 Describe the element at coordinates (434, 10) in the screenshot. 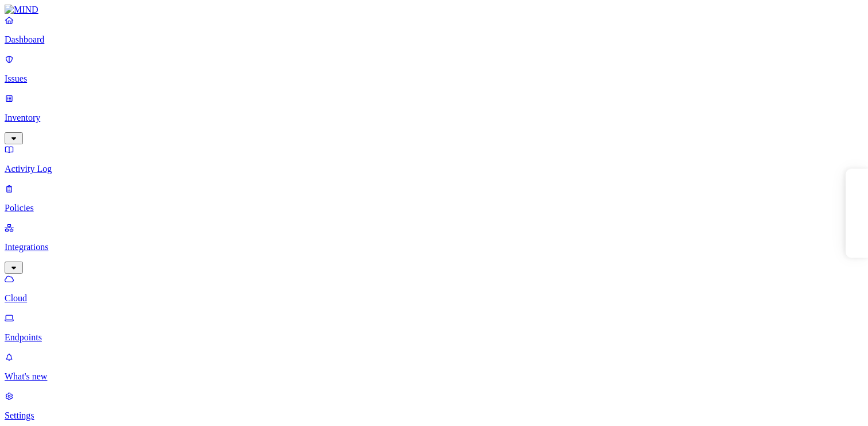

I see `a: MIND` at that location.